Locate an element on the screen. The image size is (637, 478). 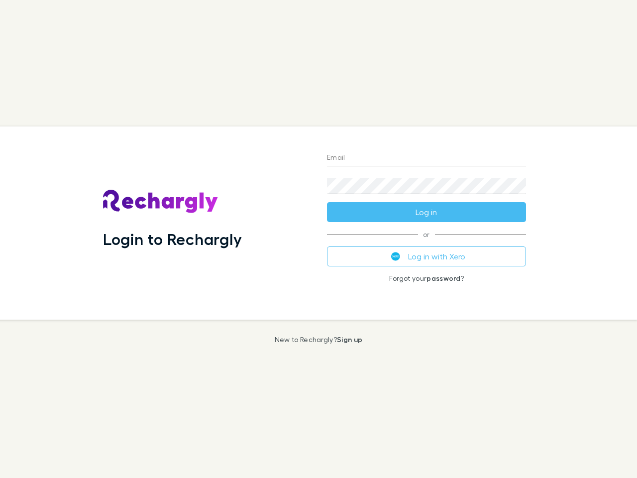
img: Xero's logo is located at coordinates (395, 256).